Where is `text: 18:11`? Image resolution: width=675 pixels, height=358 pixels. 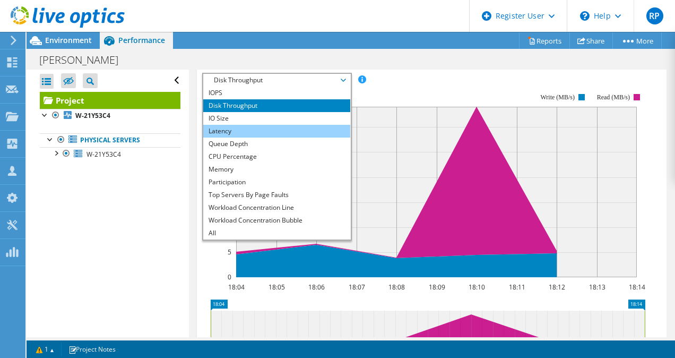
text: 18:11 is located at coordinates (516, 287).